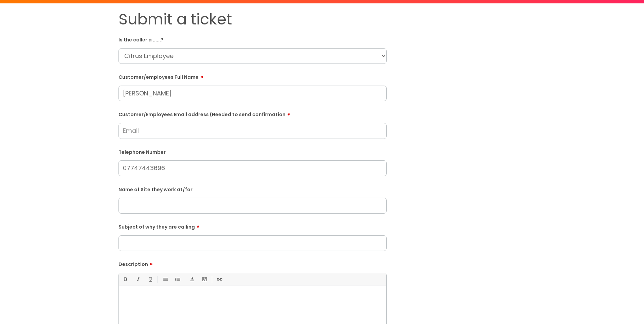  I want to click on input: Email, so click(252, 131).